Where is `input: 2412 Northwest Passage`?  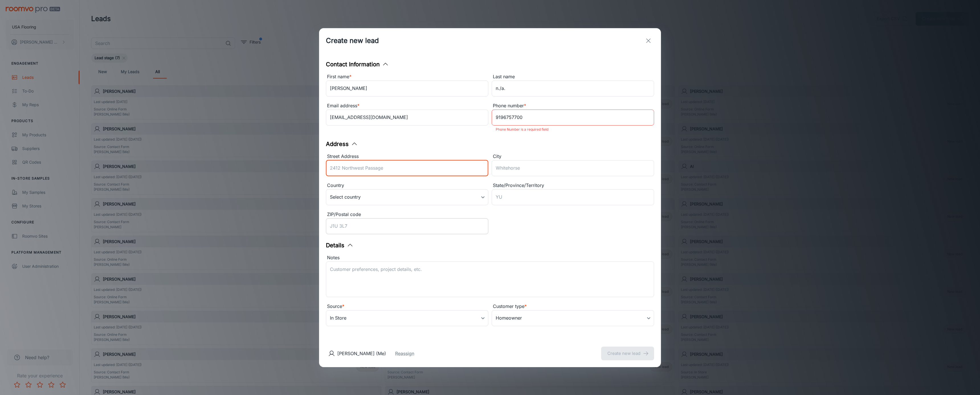
input: 2412 Northwest Passage is located at coordinates (407, 168).